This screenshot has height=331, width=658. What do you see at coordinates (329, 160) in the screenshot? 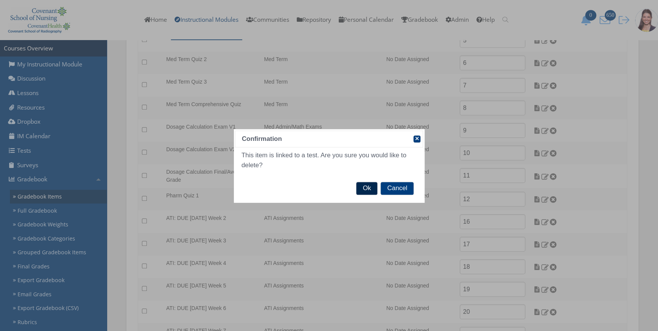
I see `div: This item is linked to a test. Are you sure you would like to delete?` at bounding box center [329, 160].